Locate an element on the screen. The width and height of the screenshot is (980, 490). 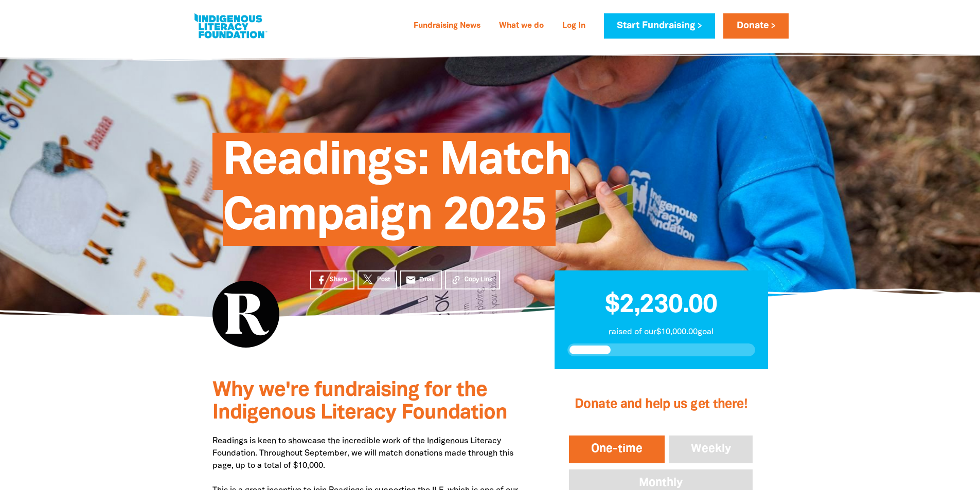
span: Copy Link is located at coordinates (478, 279).